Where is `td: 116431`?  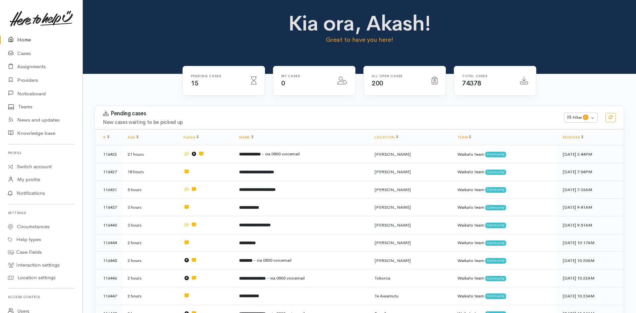 td: 116431 is located at coordinates (109, 190).